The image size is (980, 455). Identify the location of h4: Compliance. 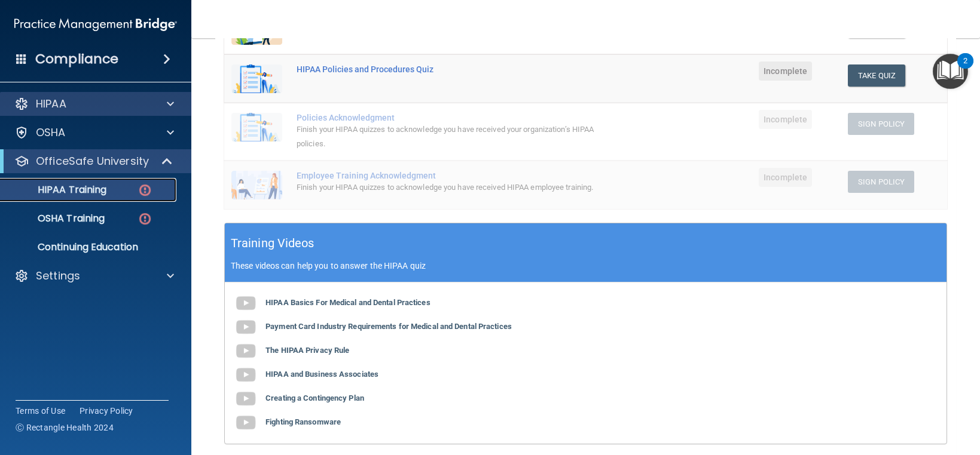
(77, 59).